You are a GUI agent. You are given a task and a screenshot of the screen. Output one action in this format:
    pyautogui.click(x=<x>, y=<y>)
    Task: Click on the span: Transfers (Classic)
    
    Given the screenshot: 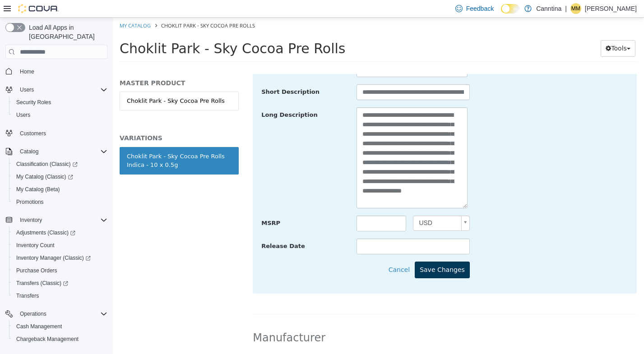 What is the action you would take?
    pyautogui.click(x=42, y=283)
    